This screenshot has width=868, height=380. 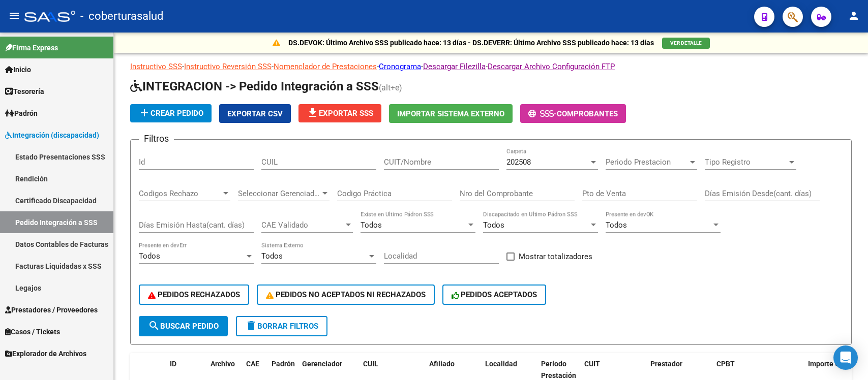 What do you see at coordinates (122, 16) in the screenshot?
I see `span: - coberturasalud` at bounding box center [122, 16].